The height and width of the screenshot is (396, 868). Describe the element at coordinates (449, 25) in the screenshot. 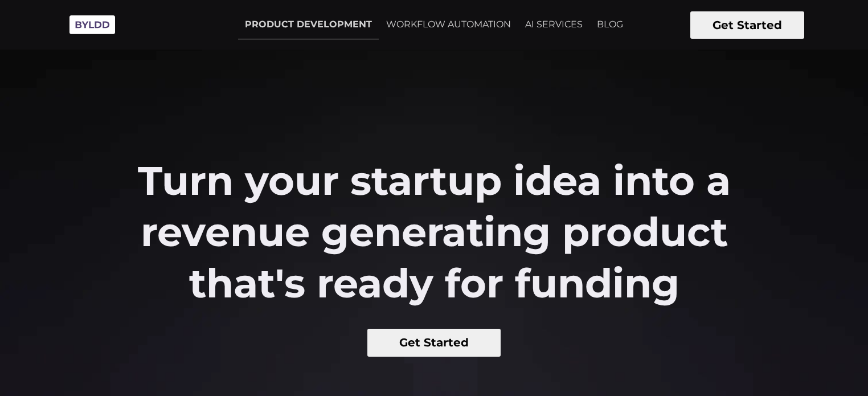

I see `a: WORKFLOW AUTOMATION` at that location.